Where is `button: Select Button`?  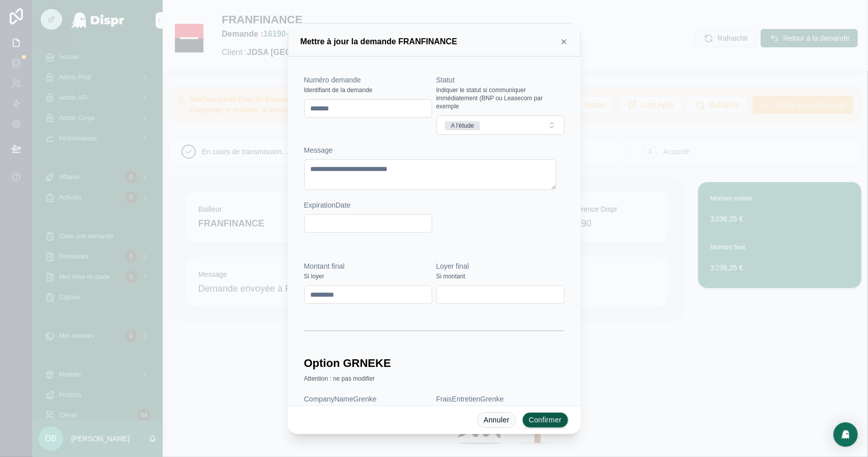 button: Select Button is located at coordinates (500, 125).